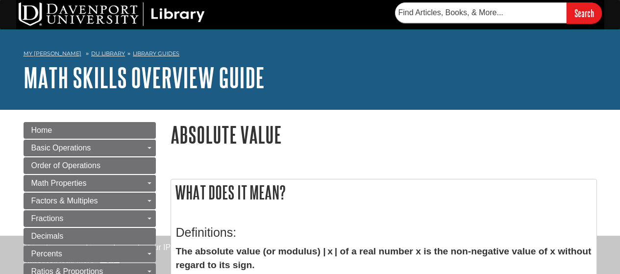 Image resolution: width=620 pixels, height=274 pixels. What do you see at coordinates (42, 130) in the screenshot?
I see `span: Home` at bounding box center [42, 130].